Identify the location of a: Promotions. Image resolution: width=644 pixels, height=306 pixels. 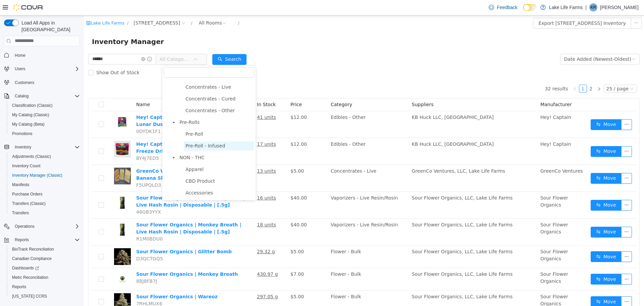
(22, 133).